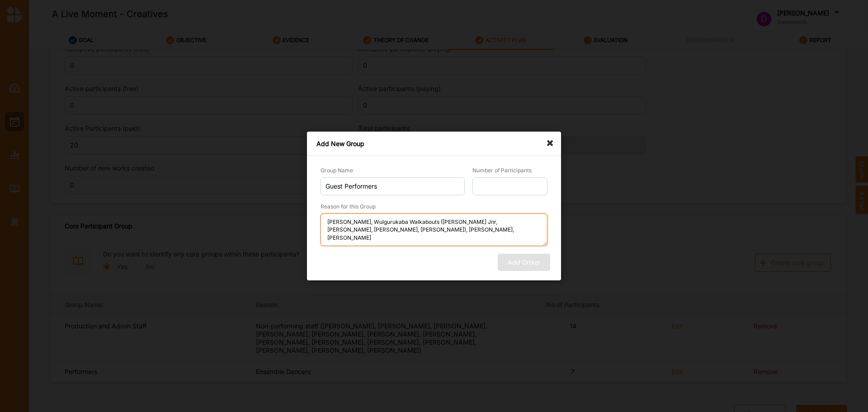  Describe the element at coordinates (502, 170) in the screenshot. I see `div: Number of Participants` at that location.